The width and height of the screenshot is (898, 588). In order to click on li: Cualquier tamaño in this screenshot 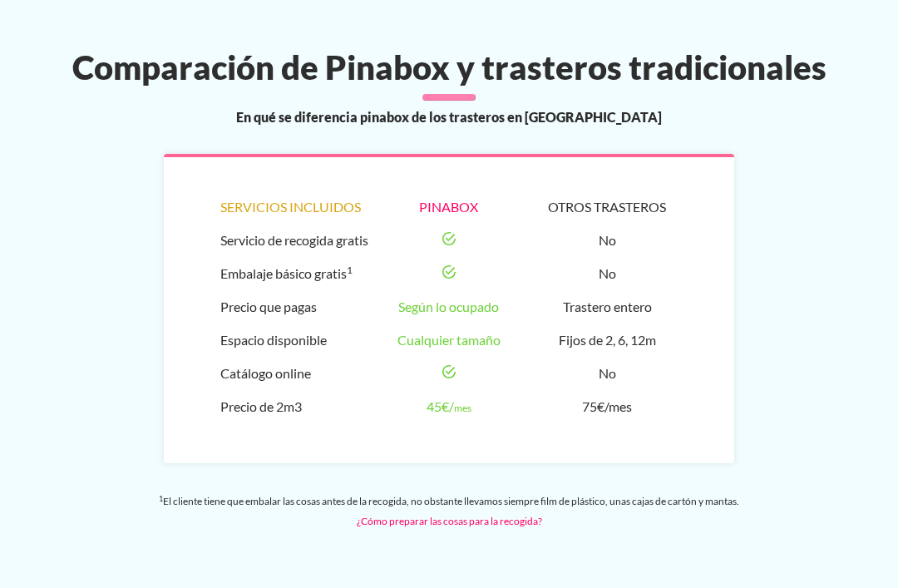, I will do `click(449, 341)`.